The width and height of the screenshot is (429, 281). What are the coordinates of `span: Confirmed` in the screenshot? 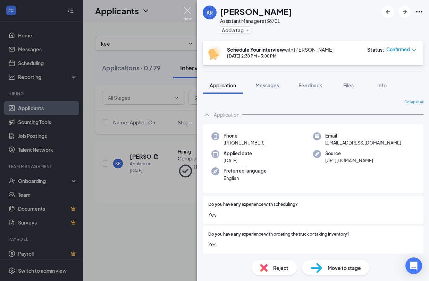 It's located at (398, 50).